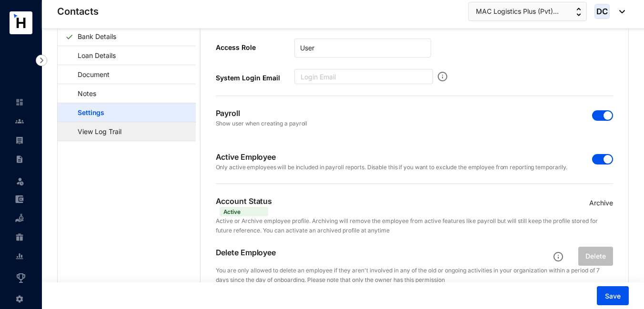 The width and height of the screenshot is (644, 309). Describe the element at coordinates (86, 112) in the screenshot. I see `a: Settings` at that location.